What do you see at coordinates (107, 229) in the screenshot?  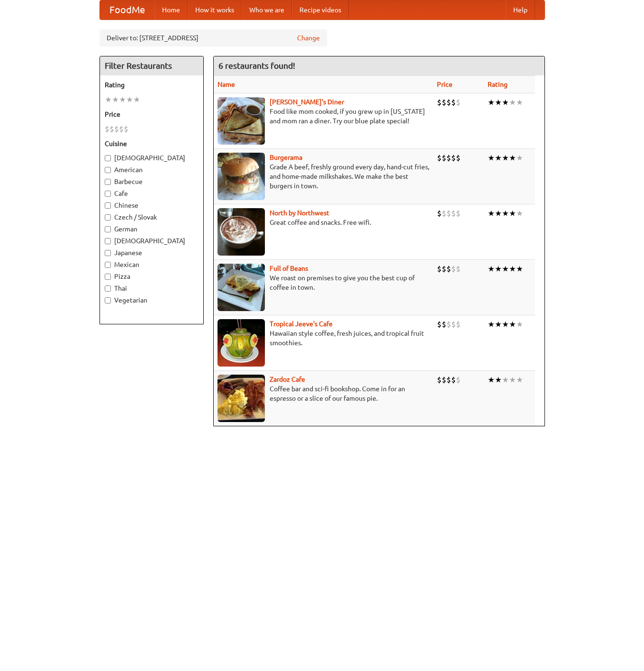 I see `input: German` at bounding box center [107, 229].